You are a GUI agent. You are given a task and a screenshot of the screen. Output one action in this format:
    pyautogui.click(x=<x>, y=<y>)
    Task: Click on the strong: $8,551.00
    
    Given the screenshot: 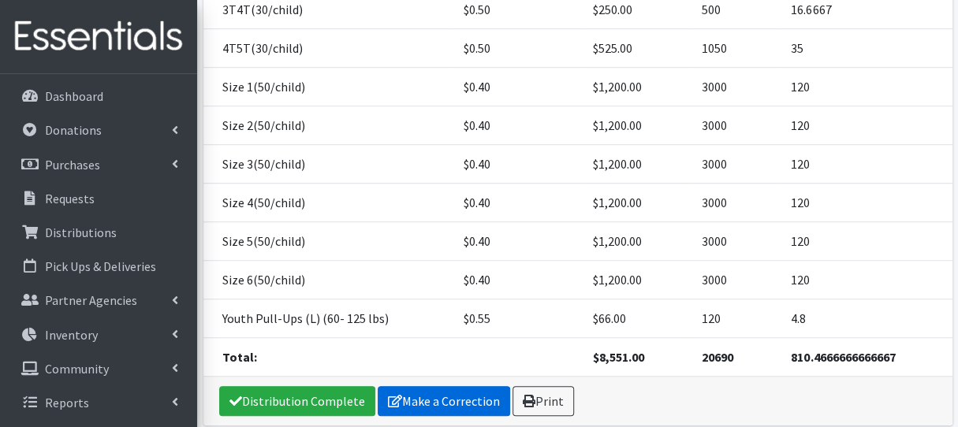 What is the action you would take?
    pyautogui.click(x=618, y=357)
    